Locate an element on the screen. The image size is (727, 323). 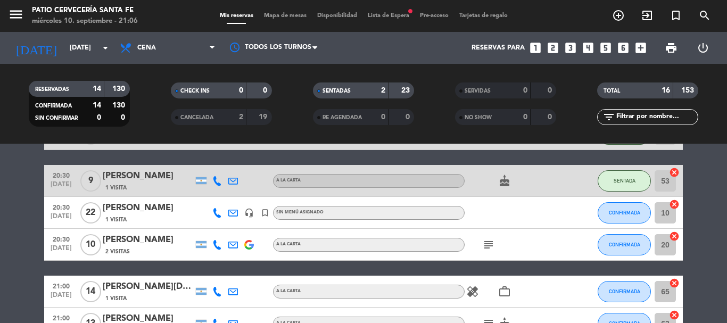
span: A LA CARTA is located at coordinates (289, 291).